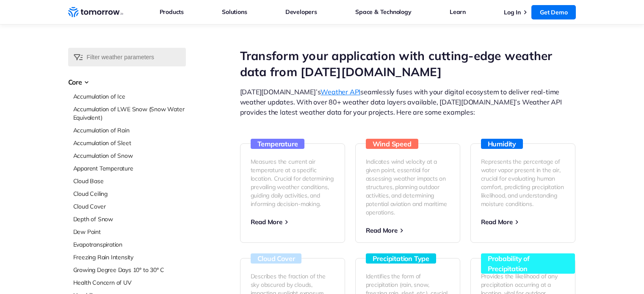  I want to click on a: Solutions, so click(235, 12).